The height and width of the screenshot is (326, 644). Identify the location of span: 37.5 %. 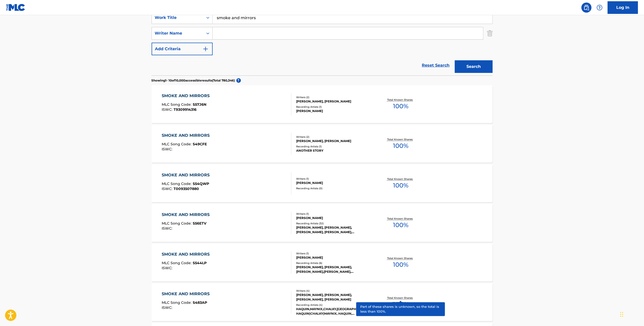
(400, 304).